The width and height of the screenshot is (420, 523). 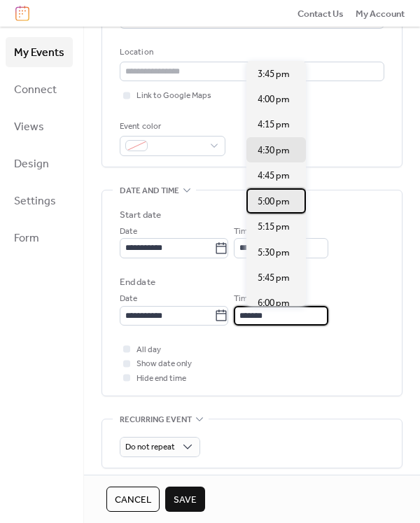 I want to click on a: Contact Us, so click(x=321, y=14).